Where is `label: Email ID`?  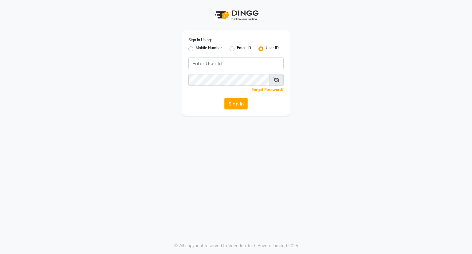 label: Email ID is located at coordinates (244, 49).